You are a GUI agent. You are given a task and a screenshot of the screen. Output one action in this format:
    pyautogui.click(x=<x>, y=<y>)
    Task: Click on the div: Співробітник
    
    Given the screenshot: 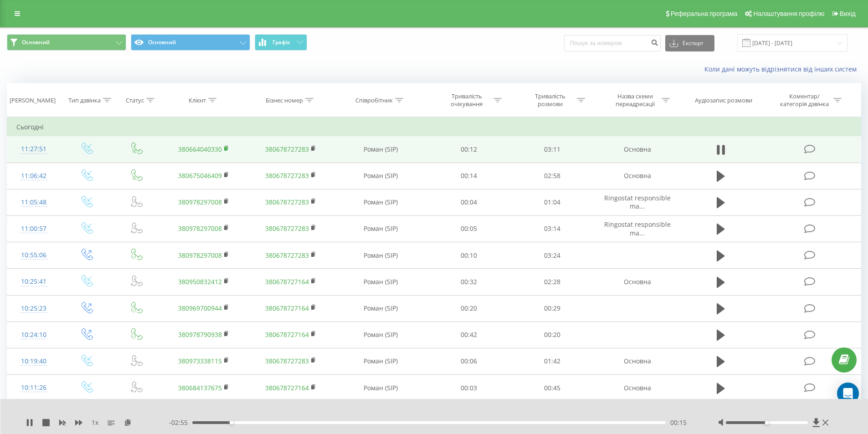 What is the action you would take?
    pyautogui.click(x=374, y=100)
    